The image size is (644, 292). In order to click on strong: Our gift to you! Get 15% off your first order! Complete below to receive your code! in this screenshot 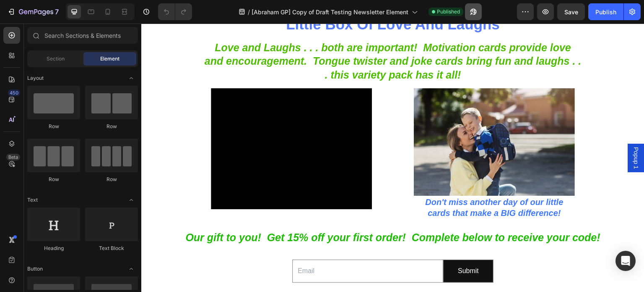, I will do `click(251, 214)`.